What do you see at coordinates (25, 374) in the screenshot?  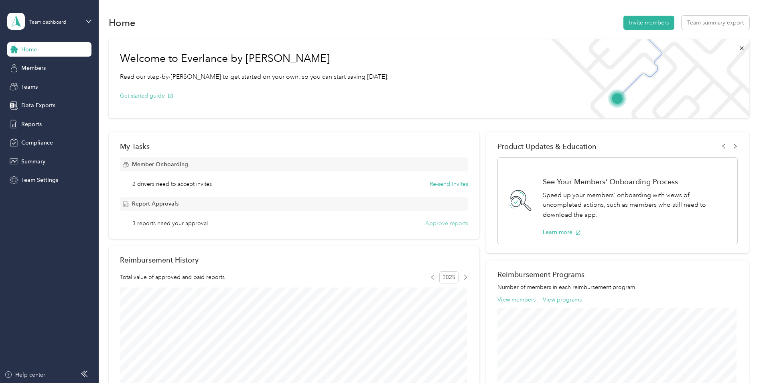 I see `button: Help center` at bounding box center [25, 374].